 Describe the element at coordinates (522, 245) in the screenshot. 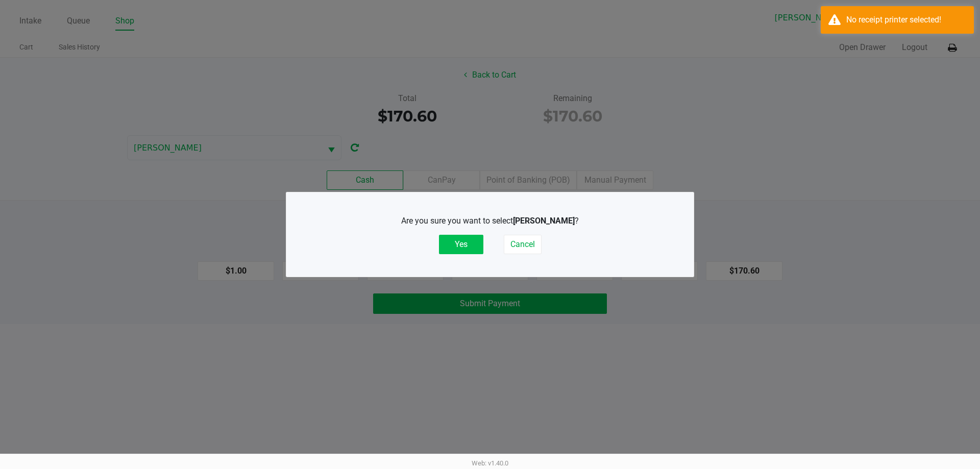

I see `button: Cancel` at that location.